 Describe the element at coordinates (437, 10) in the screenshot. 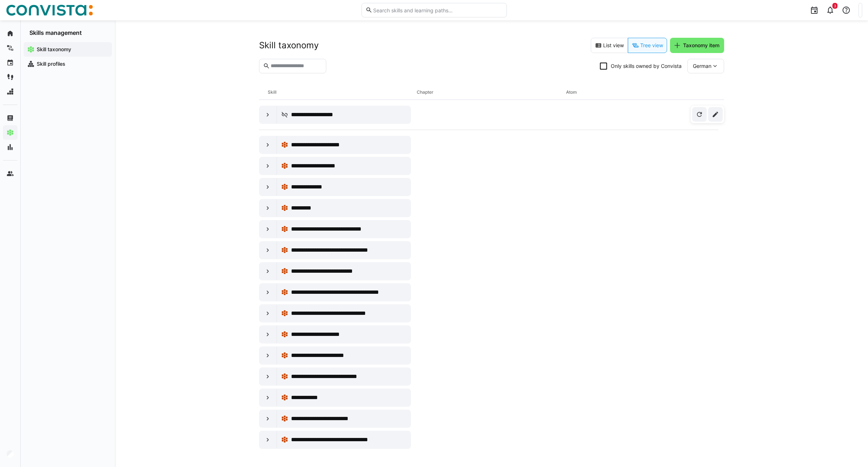

I see `input: Search skills and learning paths…` at that location.